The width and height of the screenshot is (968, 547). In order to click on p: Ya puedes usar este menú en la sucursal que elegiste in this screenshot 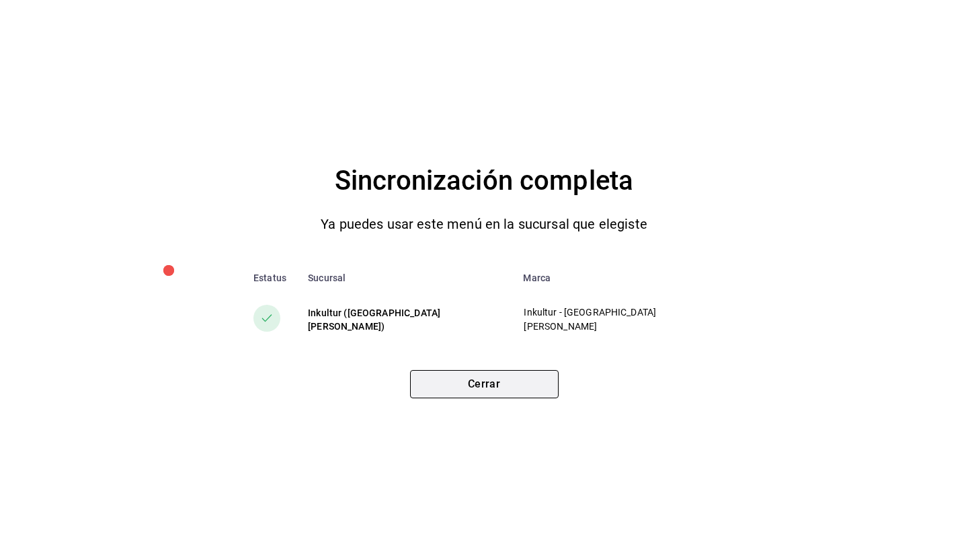, I will do `click(484, 224)`.